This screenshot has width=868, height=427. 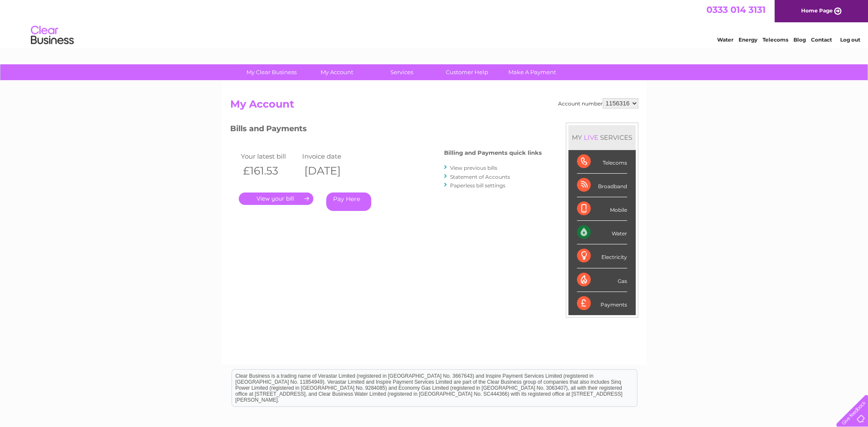 I want to click on th: £161.53, so click(x=270, y=170).